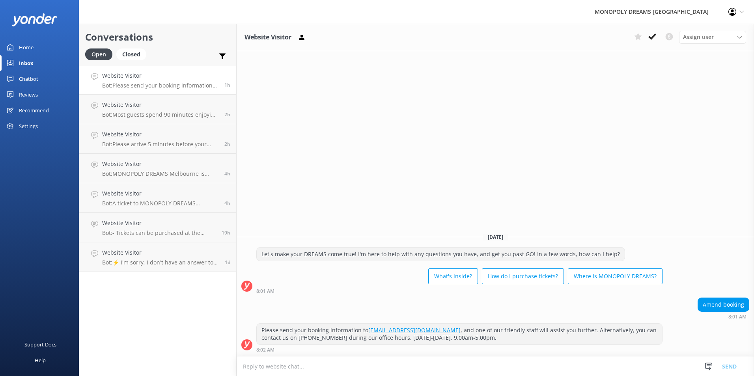  What do you see at coordinates (158, 228) in the screenshot?
I see `a: Website VisitorBot:- Tickets can be purchased at the admissions desk or online. However, group bo...` at bounding box center [158, 228].